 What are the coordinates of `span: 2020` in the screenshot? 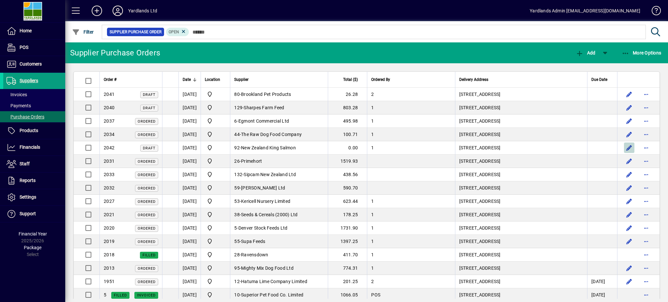 It's located at (109, 228).